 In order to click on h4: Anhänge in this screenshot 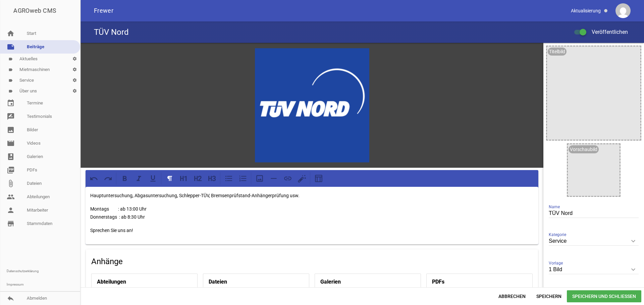, I will do `click(312, 262)`.